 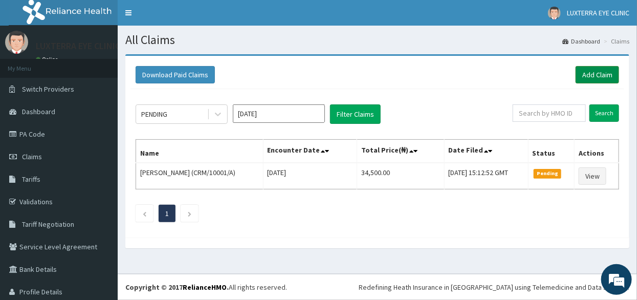 What do you see at coordinates (189, 213) in the screenshot?
I see `a: Next page` at bounding box center [189, 213].